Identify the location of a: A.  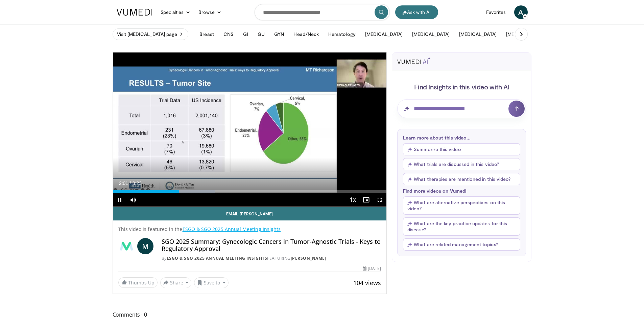
(521, 12).